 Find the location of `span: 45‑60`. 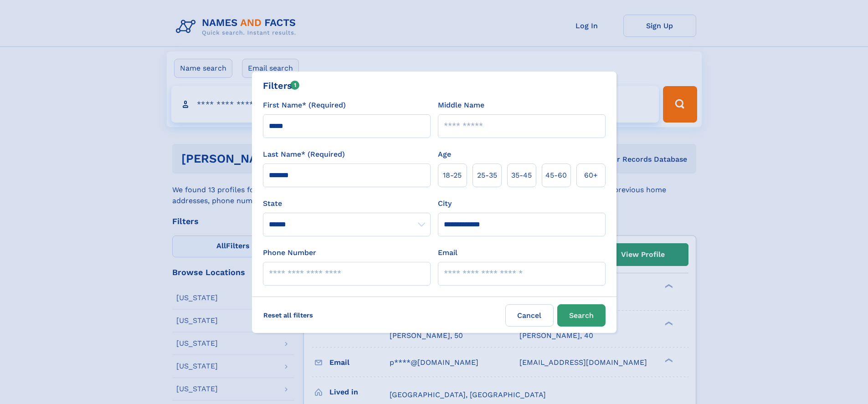

span: 45‑60 is located at coordinates (556, 175).